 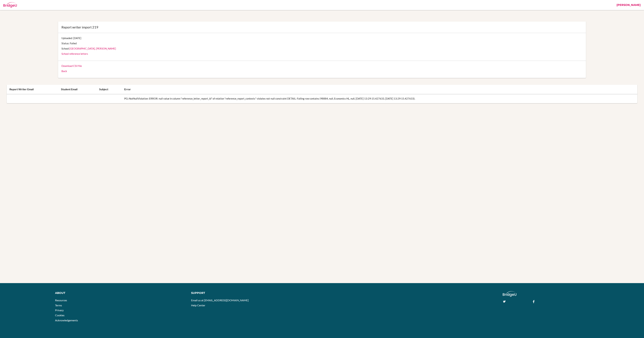 I want to click on div: Support, so click(x=254, y=293).